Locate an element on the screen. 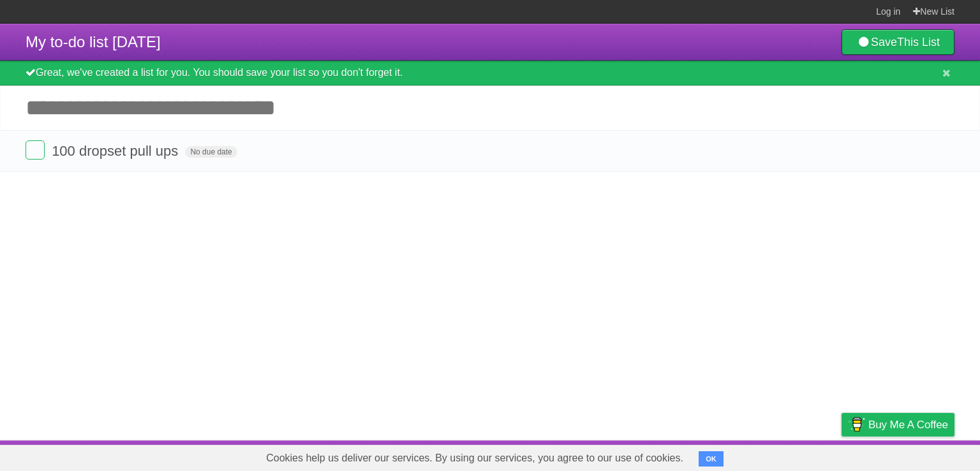 This screenshot has height=471, width=980. a: Terms is located at coordinates (795, 456).